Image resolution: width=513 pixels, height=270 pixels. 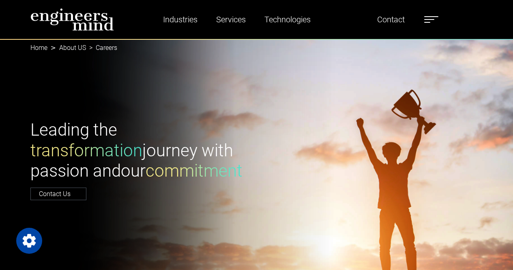 I want to click on a: Industries, so click(x=180, y=19).